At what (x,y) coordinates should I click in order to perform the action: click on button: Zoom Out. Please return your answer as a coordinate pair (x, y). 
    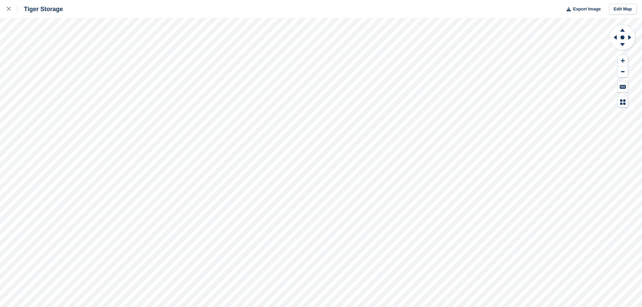
    Looking at the image, I should click on (623, 72).